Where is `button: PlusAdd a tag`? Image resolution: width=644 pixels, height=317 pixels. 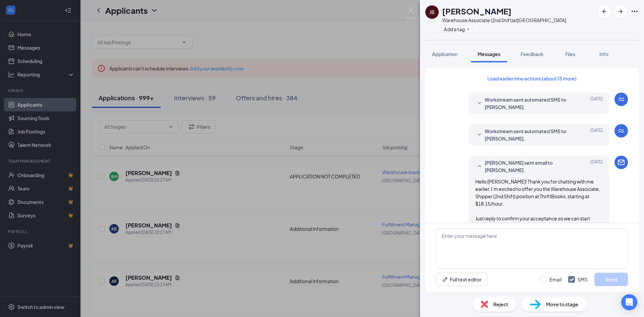
button: PlusAdd a tag is located at coordinates (457, 29).